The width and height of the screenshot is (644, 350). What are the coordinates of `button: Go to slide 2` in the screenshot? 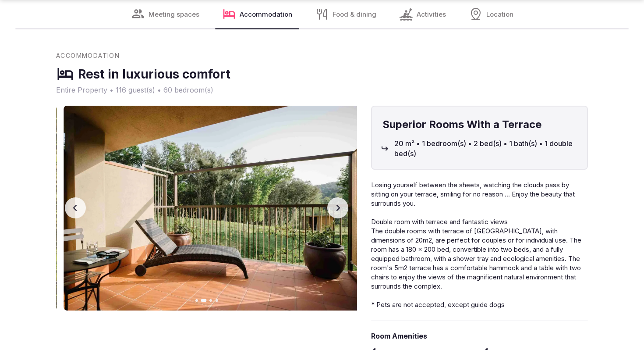 It's located at (203, 300).